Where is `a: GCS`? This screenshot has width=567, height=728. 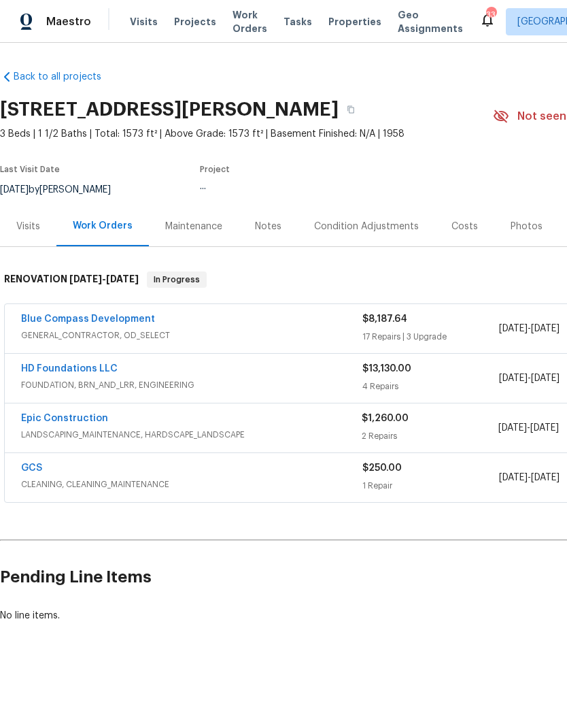
a: GCS is located at coordinates (31, 468).